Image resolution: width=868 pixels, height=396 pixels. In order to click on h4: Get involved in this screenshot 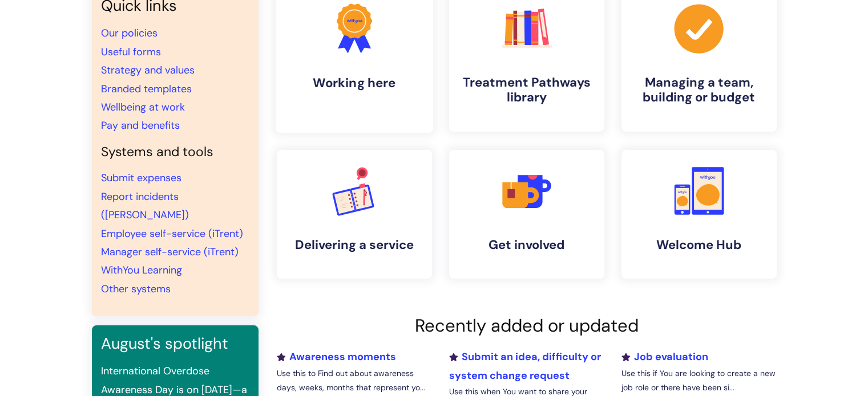, I will do `click(527, 245)`.